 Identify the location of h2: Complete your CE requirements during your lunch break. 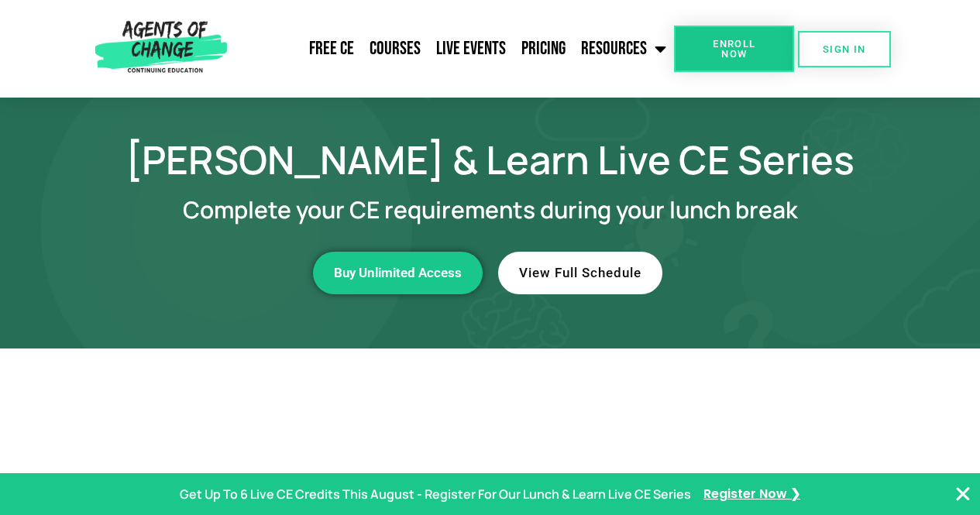
(491, 209).